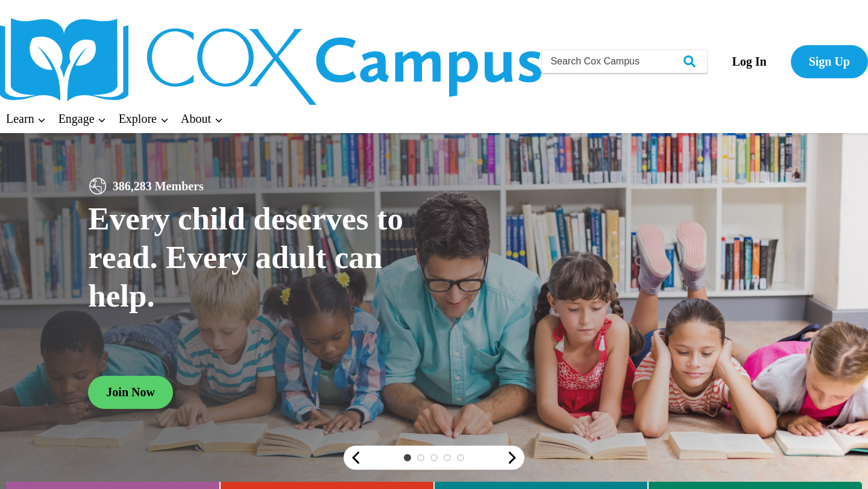 The height and width of the screenshot is (489, 868). Describe the element at coordinates (791, 62) in the screenshot. I see `nav: Secondary Navigation` at that location.